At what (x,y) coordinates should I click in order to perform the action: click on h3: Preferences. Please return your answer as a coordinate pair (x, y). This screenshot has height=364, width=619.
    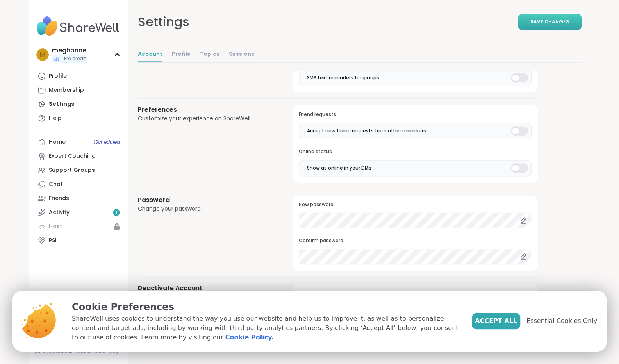
    Looking at the image, I should click on (206, 110).